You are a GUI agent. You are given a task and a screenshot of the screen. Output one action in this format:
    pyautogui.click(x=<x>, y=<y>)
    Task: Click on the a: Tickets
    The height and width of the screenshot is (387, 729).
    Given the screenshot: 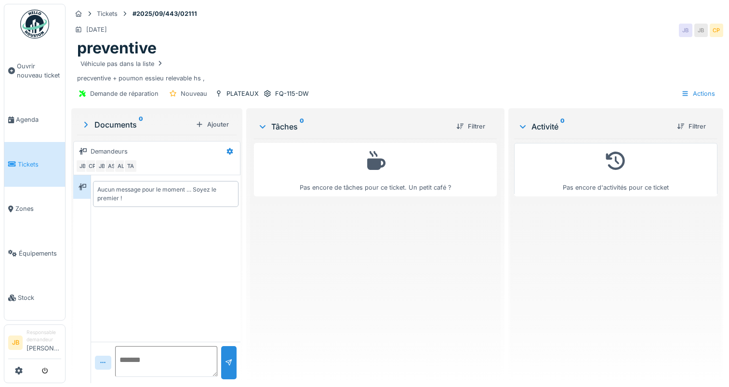 What is the action you would take?
    pyautogui.click(x=35, y=164)
    